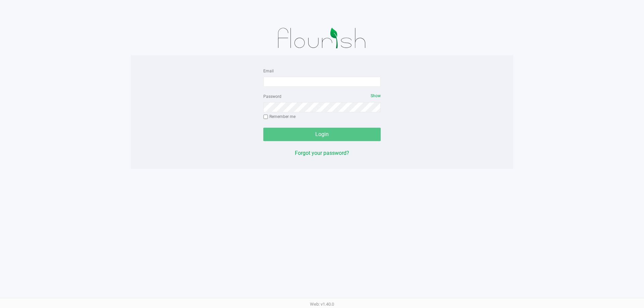 The image size is (644, 308). Describe the element at coordinates (273, 97) in the screenshot. I see `label: Password` at that location.